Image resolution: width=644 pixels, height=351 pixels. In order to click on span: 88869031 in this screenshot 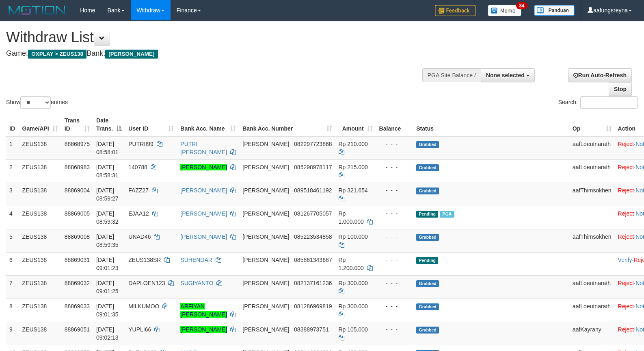, I will do `click(77, 260)`.